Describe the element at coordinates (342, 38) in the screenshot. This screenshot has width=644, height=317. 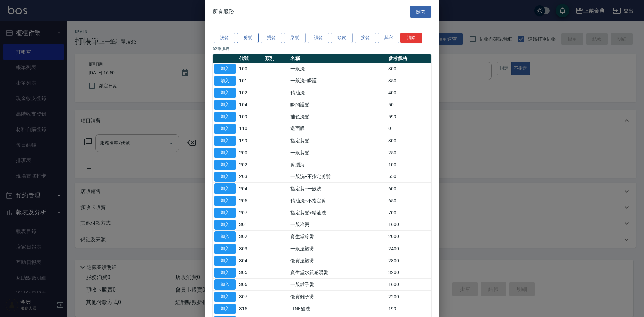
I see `button: 頭皮` at that location.